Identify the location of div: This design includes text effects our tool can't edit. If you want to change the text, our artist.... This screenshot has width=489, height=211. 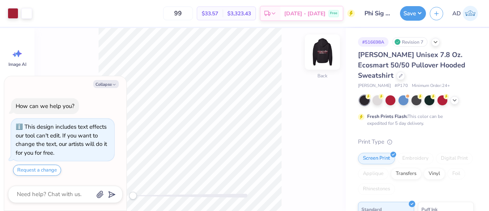
(61, 140).